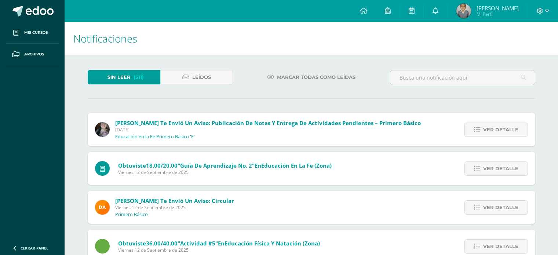 Image resolution: width=558 pixels, height=255 pixels. I want to click on span: Archivos, so click(34, 54).